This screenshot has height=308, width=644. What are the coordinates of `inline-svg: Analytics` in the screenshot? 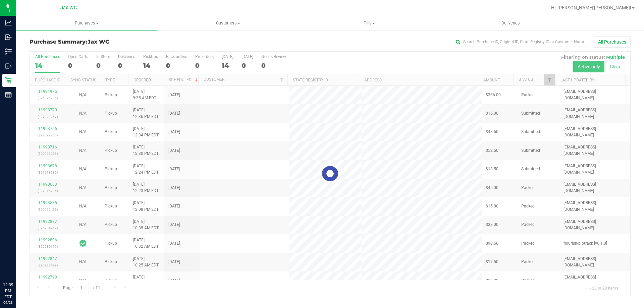 It's located at (9, 23).